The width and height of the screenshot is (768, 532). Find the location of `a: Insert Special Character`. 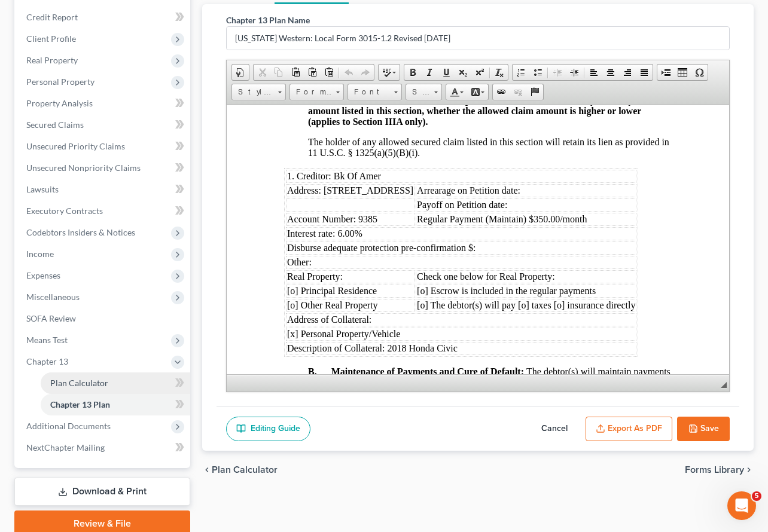

a: Insert Special Character is located at coordinates (699, 73).